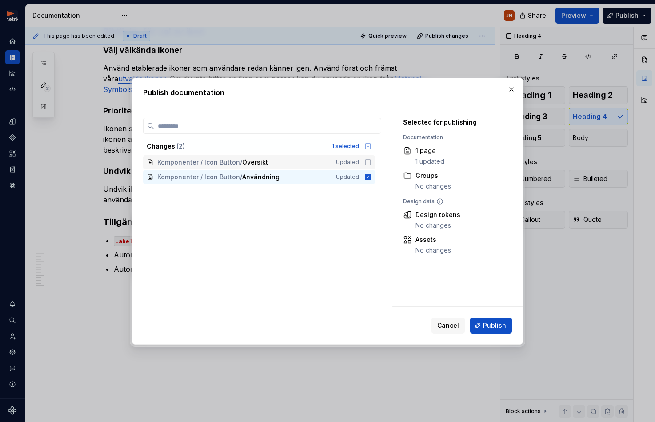  What do you see at coordinates (491, 325) in the screenshot?
I see `button: Publish` at bounding box center [491, 325].